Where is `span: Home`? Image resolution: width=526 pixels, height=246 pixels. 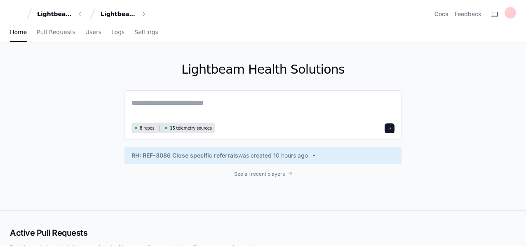
span: Home is located at coordinates (18, 32).